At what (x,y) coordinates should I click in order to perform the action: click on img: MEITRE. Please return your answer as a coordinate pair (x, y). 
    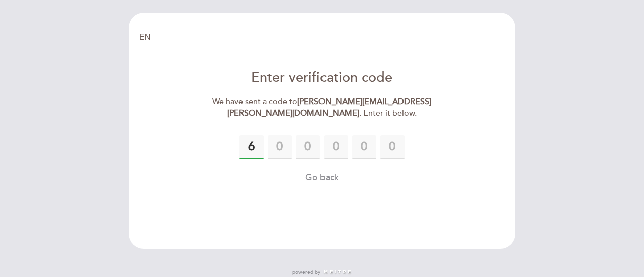
    Looking at the image, I should click on (337, 273).